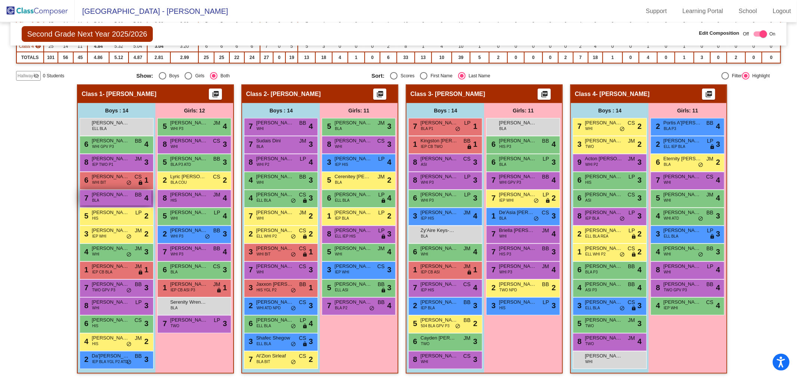  What do you see at coordinates (735, 76) in the screenshot?
I see `div: Filter` at bounding box center [735, 76].